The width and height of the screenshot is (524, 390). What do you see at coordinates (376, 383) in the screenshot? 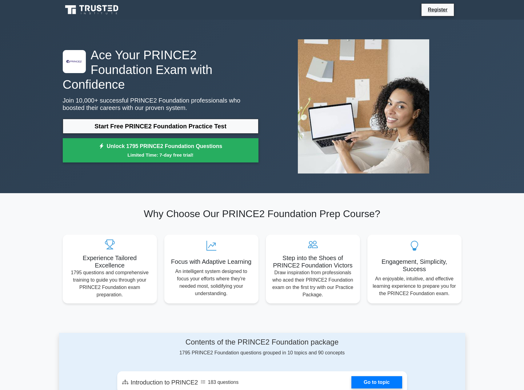
I see `a: Go to topic` at bounding box center [376, 383].